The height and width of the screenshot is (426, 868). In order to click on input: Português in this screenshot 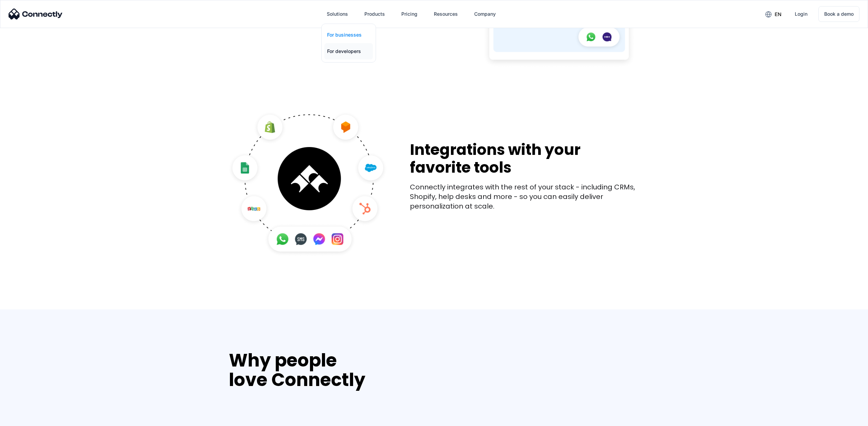, I will do `click(4, 60)`.